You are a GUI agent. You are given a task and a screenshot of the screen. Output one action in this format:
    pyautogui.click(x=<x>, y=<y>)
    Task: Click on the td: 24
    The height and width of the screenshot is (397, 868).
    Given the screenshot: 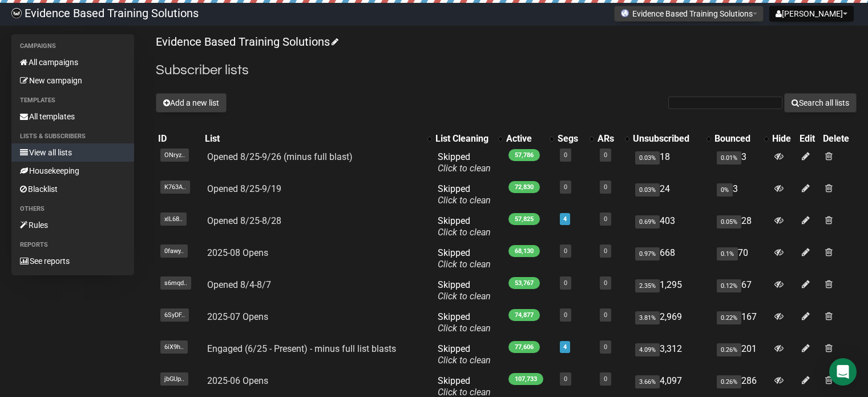 What is the action you would take?
    pyautogui.click(x=671, y=195)
    